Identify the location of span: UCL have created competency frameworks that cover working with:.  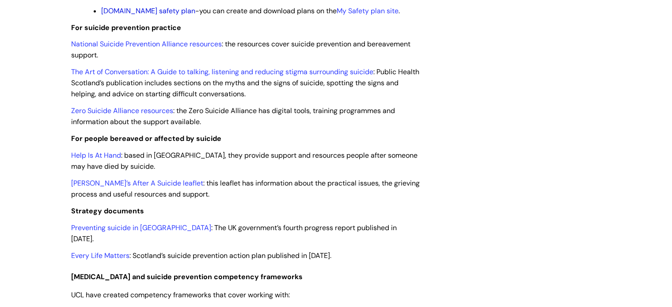
(180, 295).